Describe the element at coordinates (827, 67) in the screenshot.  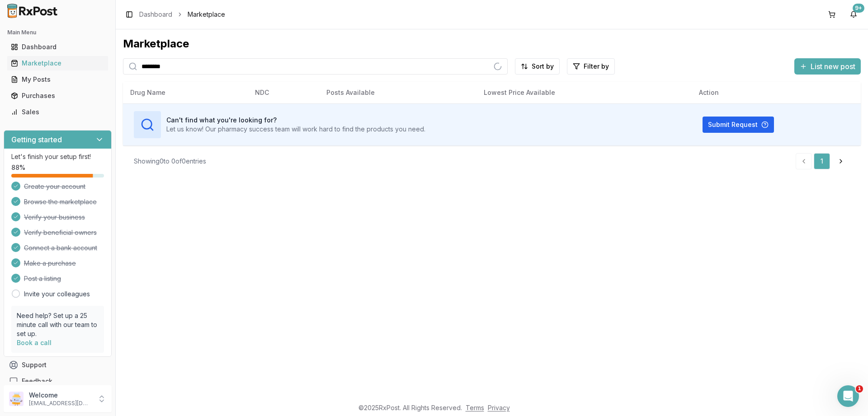
I see `button: List new post` at that location.